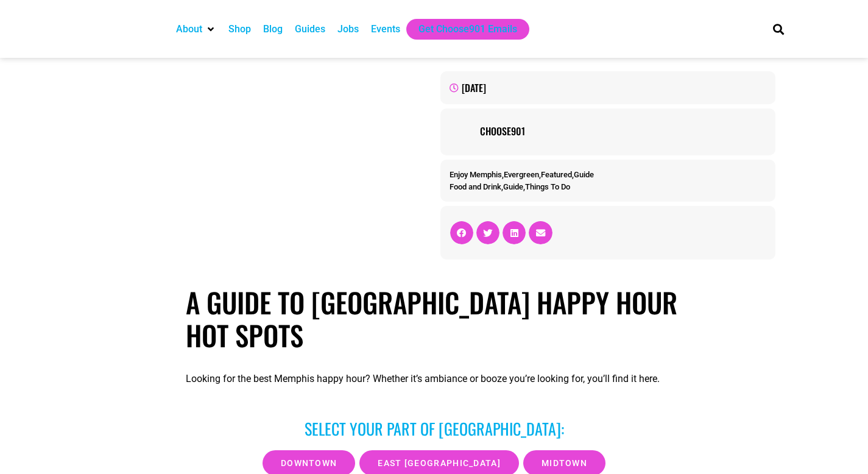  What do you see at coordinates (462, 130) in the screenshot?
I see `img: Picture of Choose901` at bounding box center [462, 130].